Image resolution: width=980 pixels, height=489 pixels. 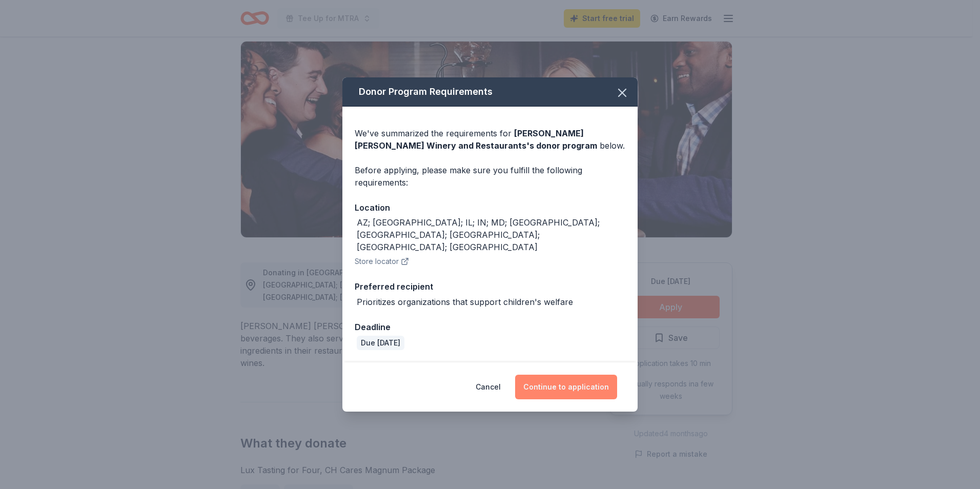 I want to click on div: Donor Program Requirements, so click(x=490, y=92).